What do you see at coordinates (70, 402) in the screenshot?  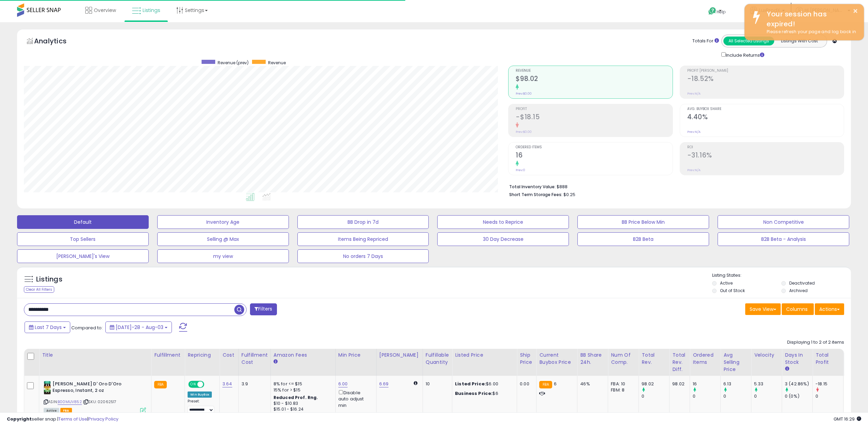 I see `a: B00MIJV852` at bounding box center [70, 402].